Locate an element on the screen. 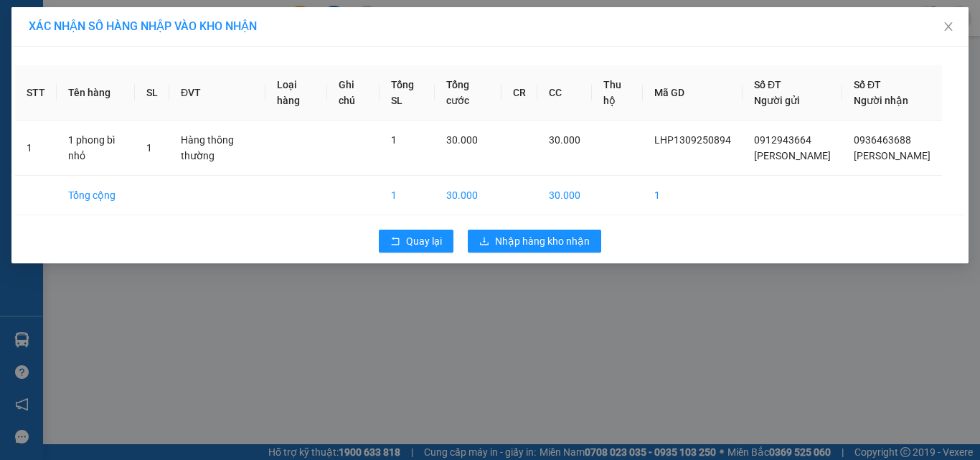 This screenshot has height=460, width=980. button: downloadNhập hàng kho nhận is located at coordinates (534, 241).